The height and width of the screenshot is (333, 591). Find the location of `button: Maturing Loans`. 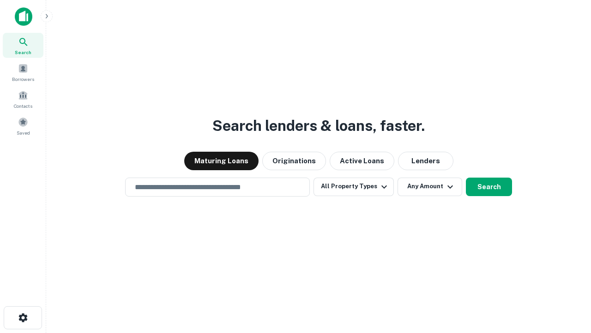

button: Maturing Loans is located at coordinates (221, 161).